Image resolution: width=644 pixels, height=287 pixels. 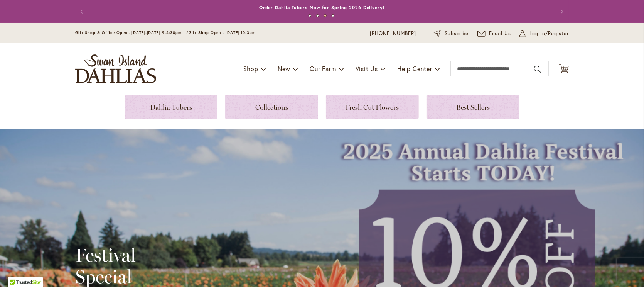 I want to click on span: Email Us, so click(x=500, y=34).